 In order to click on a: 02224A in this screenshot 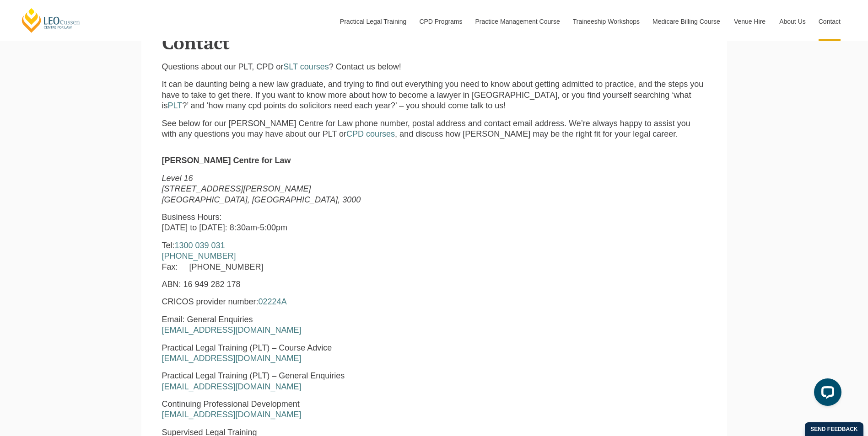, I will do `click(273, 301)`.